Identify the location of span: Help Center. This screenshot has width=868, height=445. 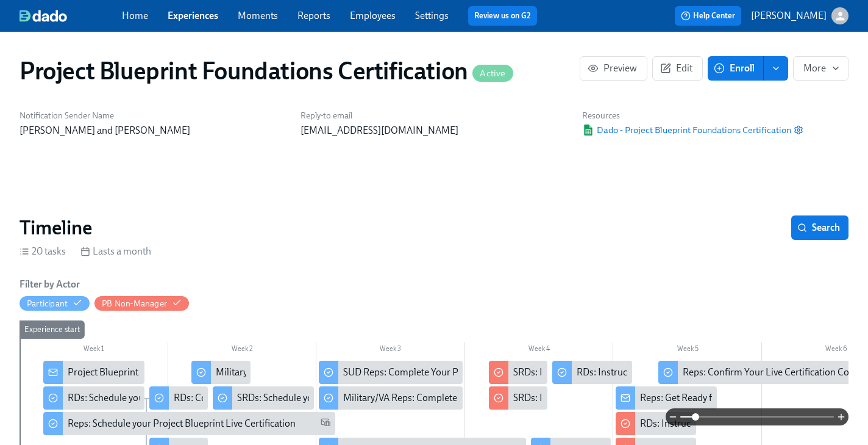
(708, 16).